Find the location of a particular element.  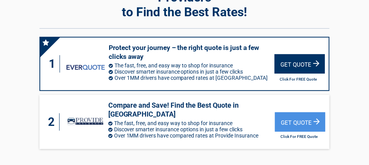

div: 2 is located at coordinates (53, 122).